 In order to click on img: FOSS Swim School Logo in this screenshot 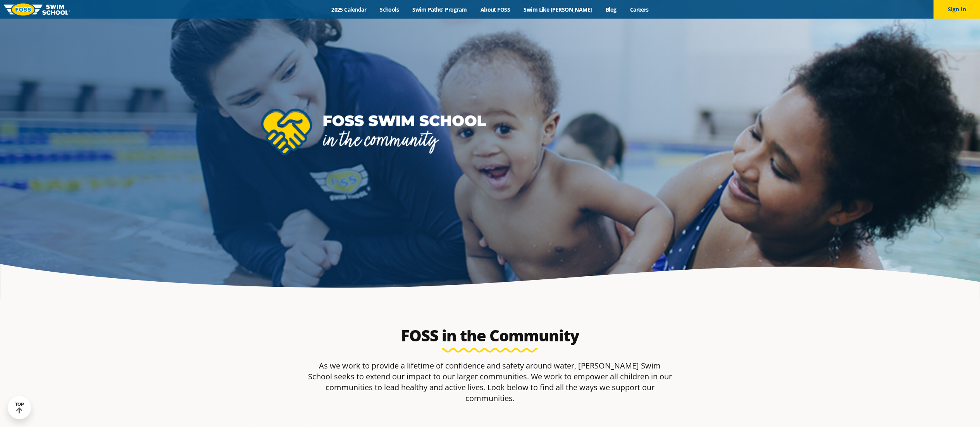, I will do `click(37, 10)`.